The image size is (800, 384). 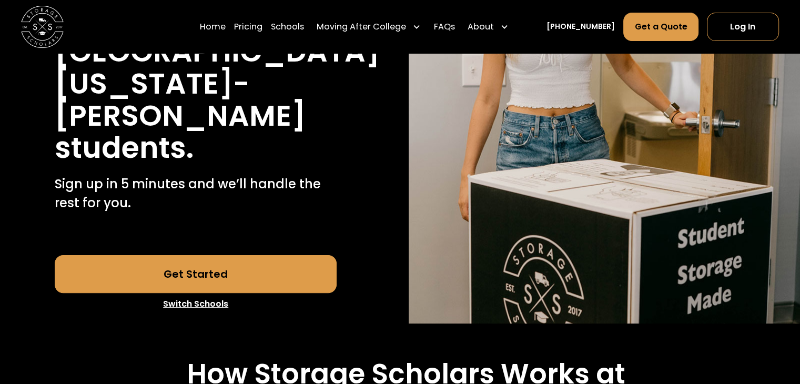 What do you see at coordinates (42, 26) in the screenshot?
I see `img: Storage Scholars main logo` at bounding box center [42, 26].